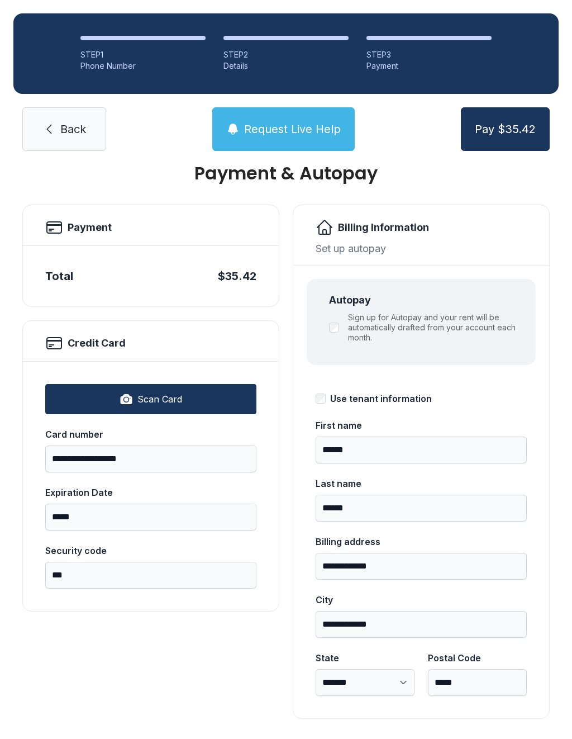  What do you see at coordinates (151, 434) in the screenshot?
I see `div: Card number` at bounding box center [151, 434].